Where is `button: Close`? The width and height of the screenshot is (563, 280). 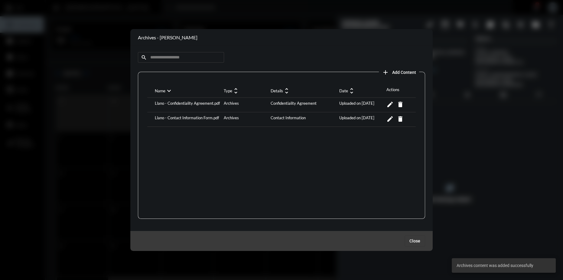
button: Close is located at coordinates (415, 241).